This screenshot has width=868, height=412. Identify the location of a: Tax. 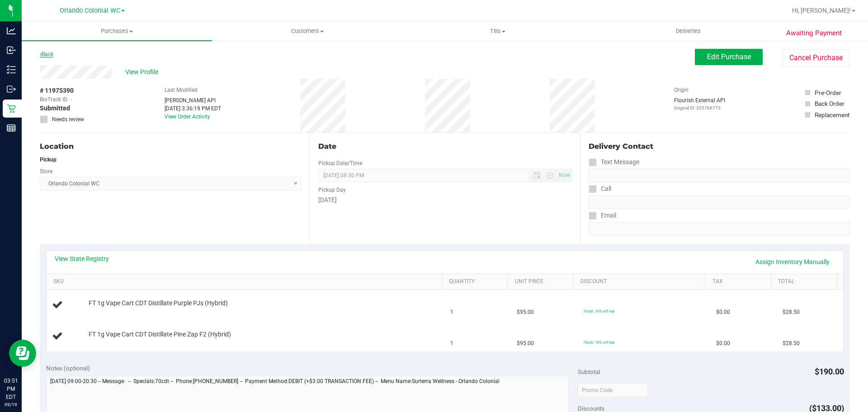
(740, 282).